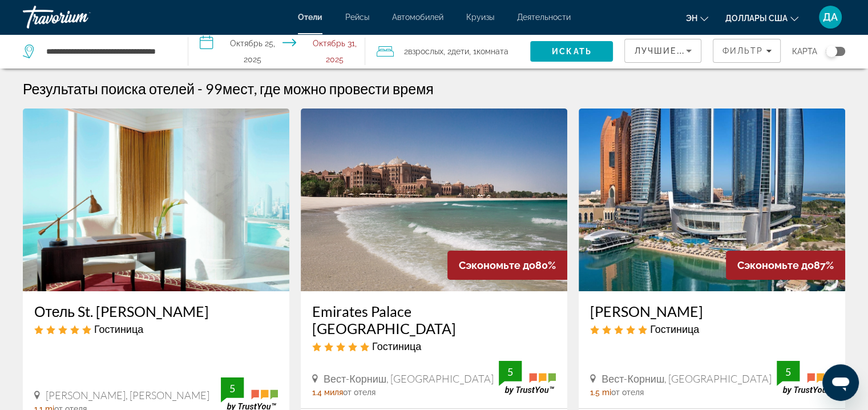  Describe the element at coordinates (805, 52) in the screenshot. I see `span: Карта` at that location.